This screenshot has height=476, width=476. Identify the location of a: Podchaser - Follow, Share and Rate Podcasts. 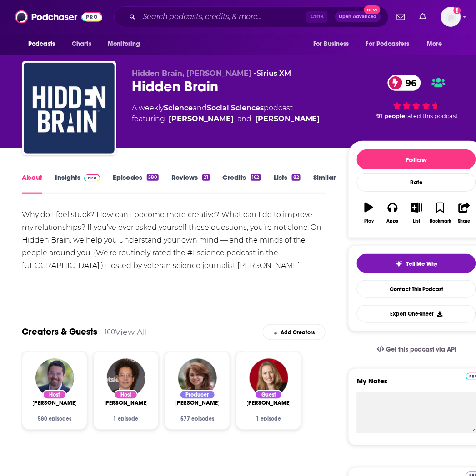
(59, 17).